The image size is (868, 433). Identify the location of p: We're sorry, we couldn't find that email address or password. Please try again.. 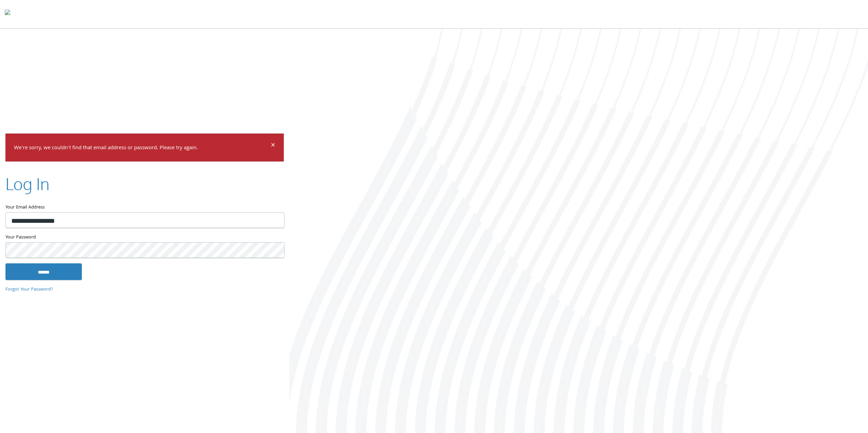
(142, 148).